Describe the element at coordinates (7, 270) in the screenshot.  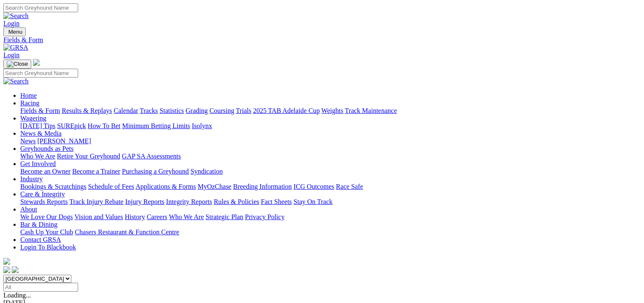
I see `img: facebook.svg` at that location.